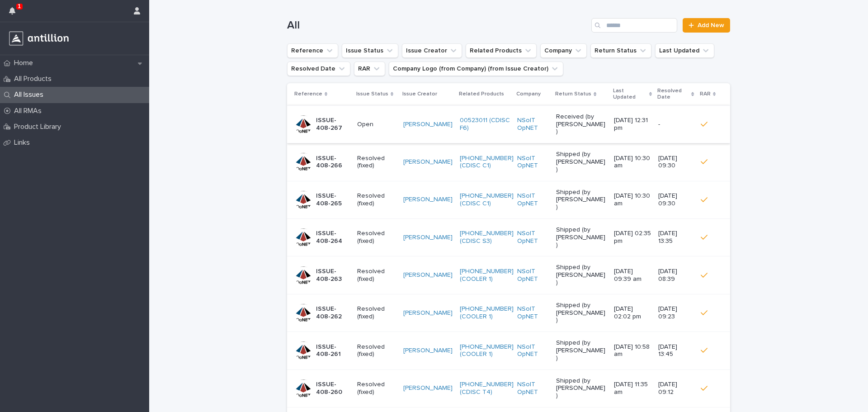 Image resolution: width=868 pixels, height=412 pixels. What do you see at coordinates (377, 124) in the screenshot?
I see `p: Open` at bounding box center [377, 124].